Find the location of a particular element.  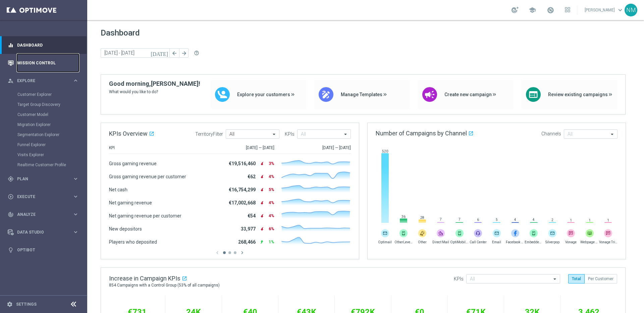

button: Data Studio keyboard_arrow_right is located at coordinates (43, 232).